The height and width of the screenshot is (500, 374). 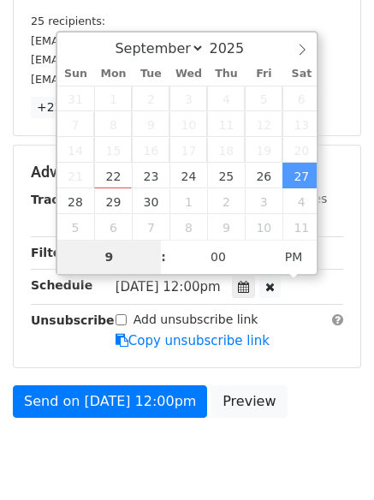 What do you see at coordinates (264, 99) in the screenshot?
I see `span: September 5, 2025` at bounding box center [264, 99].